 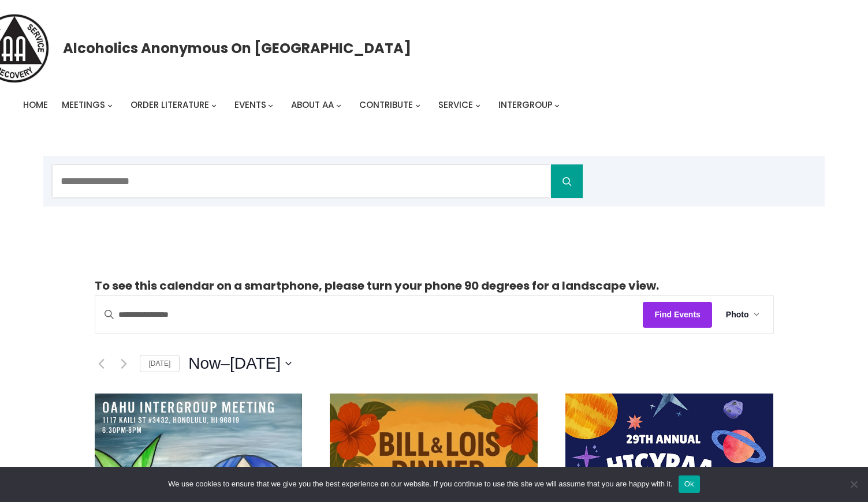 What do you see at coordinates (689, 484) in the screenshot?
I see `button: Ok` at bounding box center [689, 484].